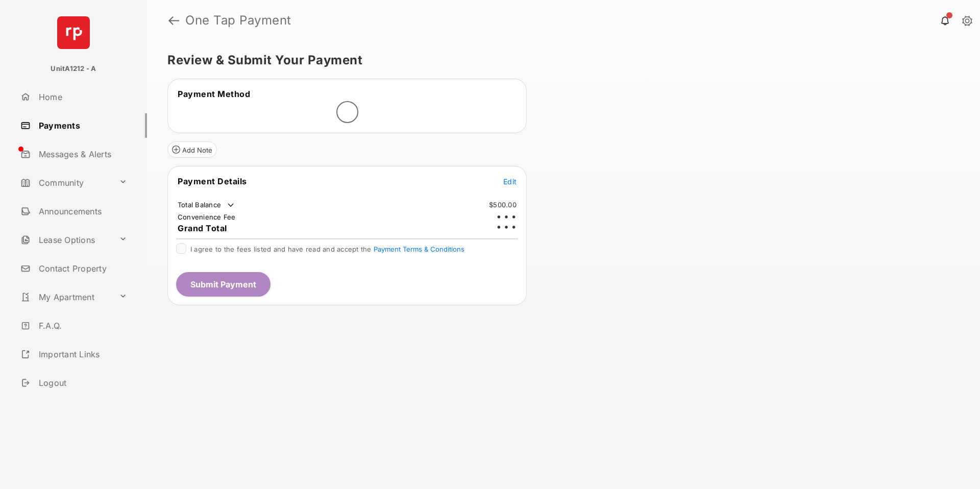  I want to click on button: I agree to the fees listed and have read and accept the, so click(419, 249).